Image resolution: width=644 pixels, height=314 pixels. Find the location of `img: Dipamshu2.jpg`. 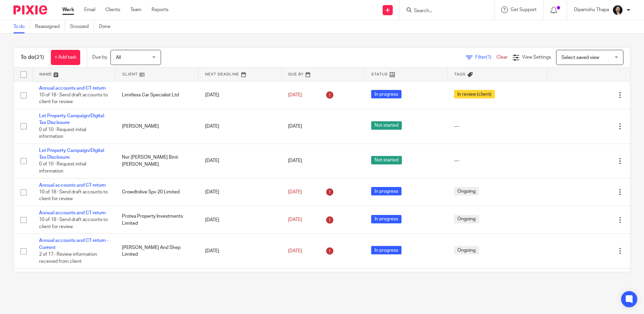

img: Dipamshu2.jpg is located at coordinates (618, 10).